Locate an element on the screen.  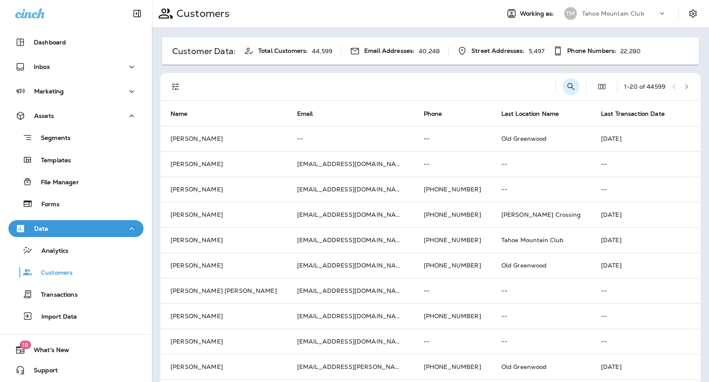
span: Working as: is located at coordinates (538, 14).